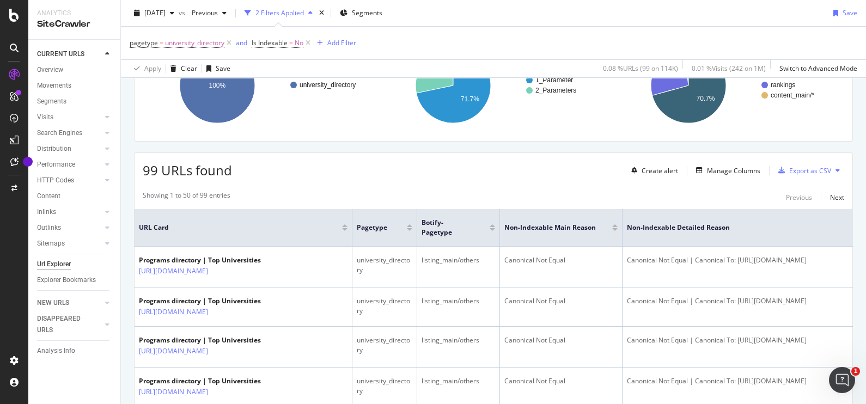 This screenshot has height=404, width=866. I want to click on a: Movements, so click(75, 85).